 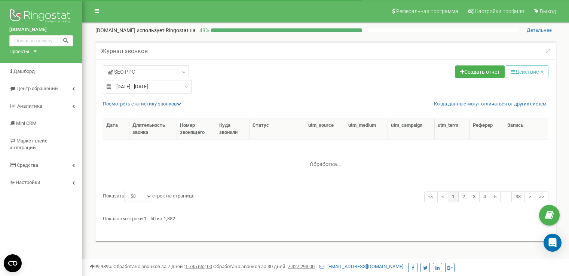 What do you see at coordinates (41, 41) in the screenshot?
I see `input: Поиск по номеру` at bounding box center [41, 41].